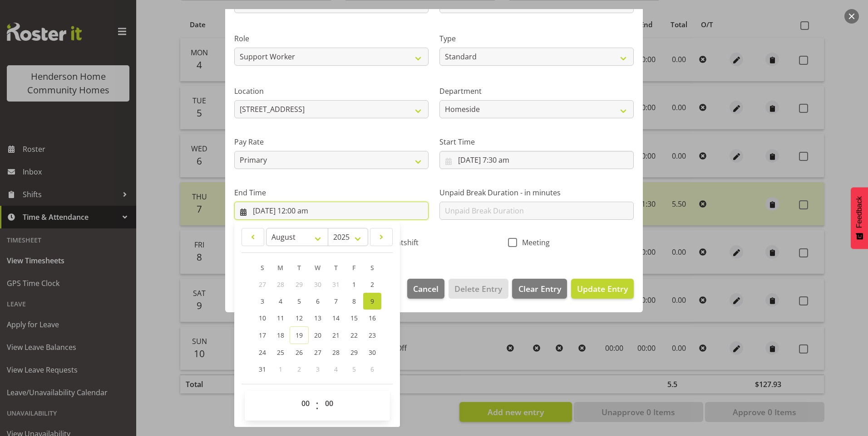 The height and width of the screenshot is (436, 868). Describe the element at coordinates (354, 335) in the screenshot. I see `a: 22` at that location.